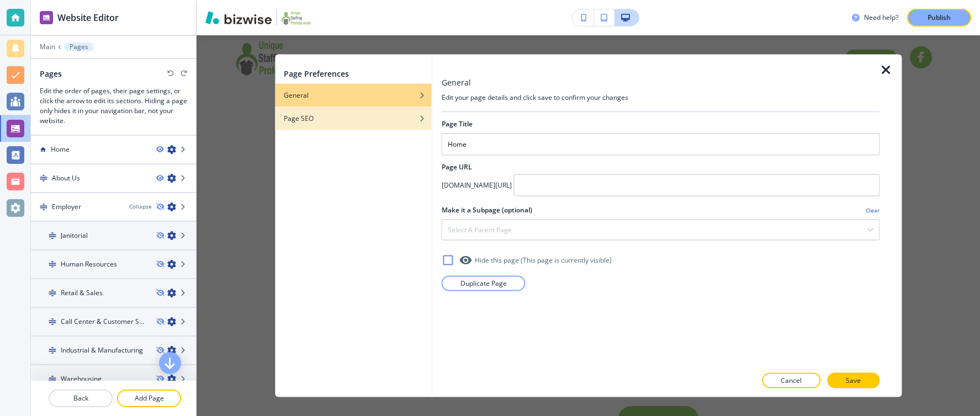  I want to click on p: Duplicate Page, so click(484, 284).